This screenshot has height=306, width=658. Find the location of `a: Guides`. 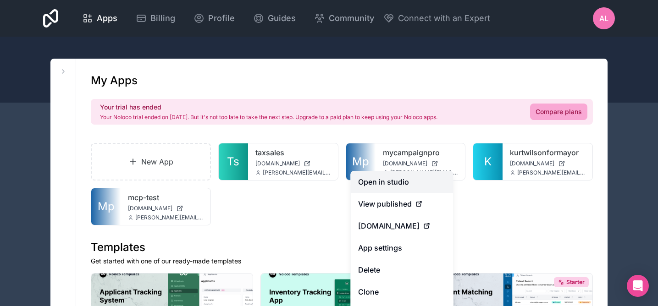

a: Guides is located at coordinates (274, 18).